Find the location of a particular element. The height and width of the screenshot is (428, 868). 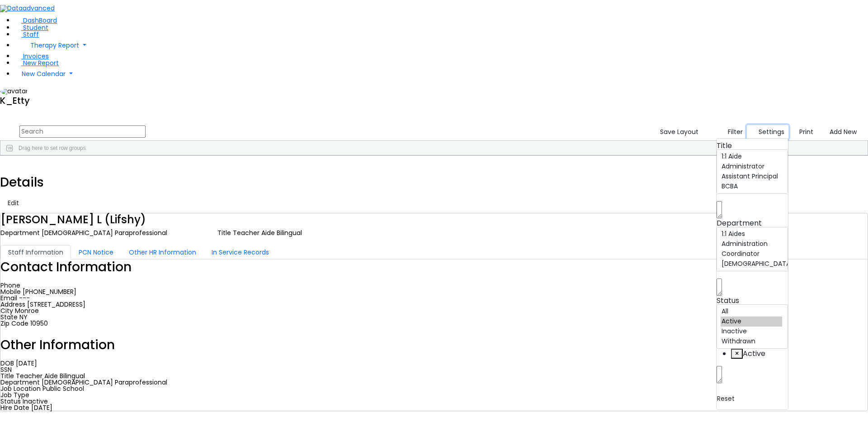

label: DOB is located at coordinates (7, 363).